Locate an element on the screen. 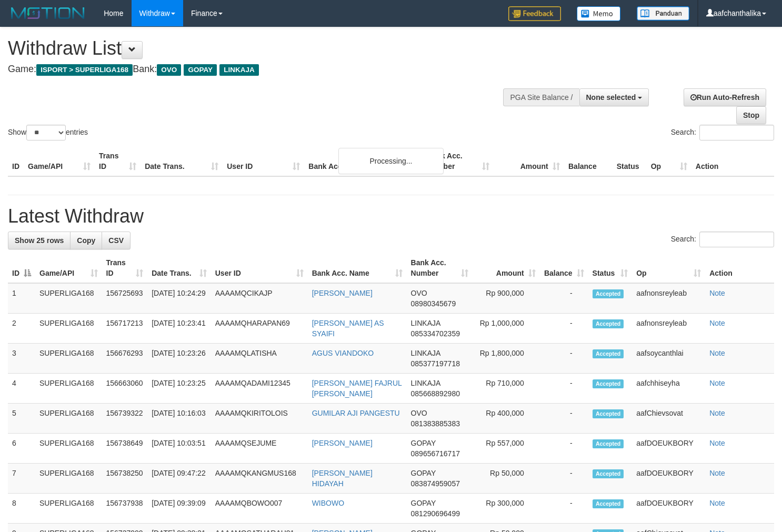  a: WIBOWO is located at coordinates (328, 503).